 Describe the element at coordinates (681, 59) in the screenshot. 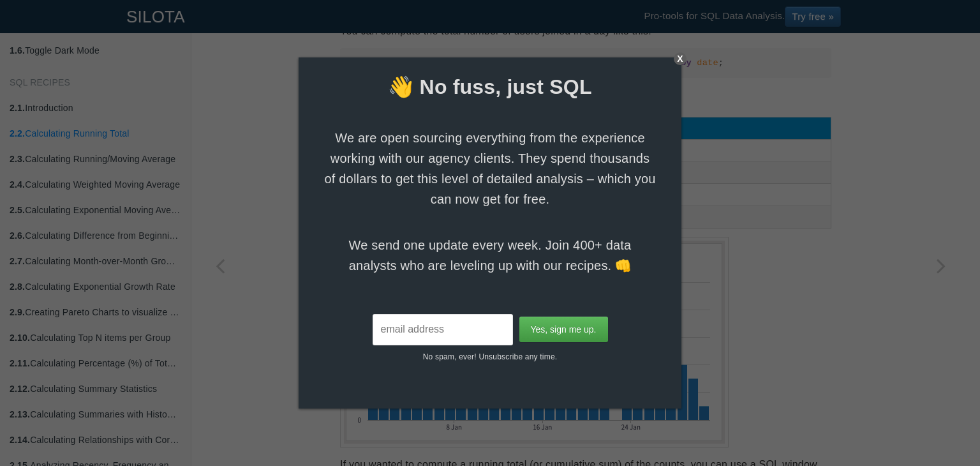

I see `div: X` at that location.